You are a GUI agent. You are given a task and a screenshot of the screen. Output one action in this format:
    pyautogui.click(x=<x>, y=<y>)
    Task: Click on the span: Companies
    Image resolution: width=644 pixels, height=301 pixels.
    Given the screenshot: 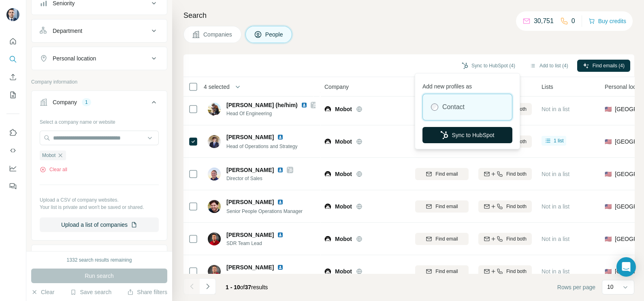 What is the action you would take?
    pyautogui.click(x=218, y=34)
    